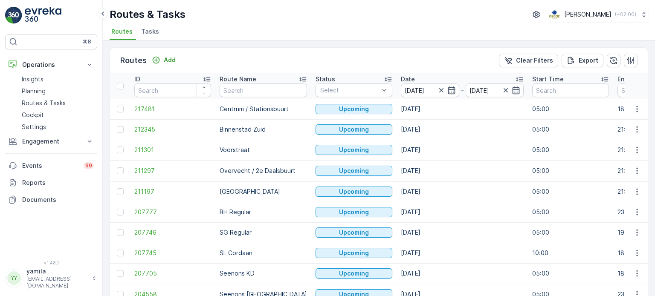 The width and height of the screenshot is (655, 296). I want to click on p: Operations, so click(51, 65).